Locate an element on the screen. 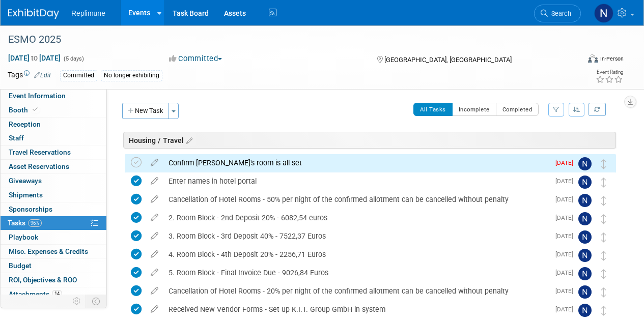  a: Playbook is located at coordinates (53, 237).